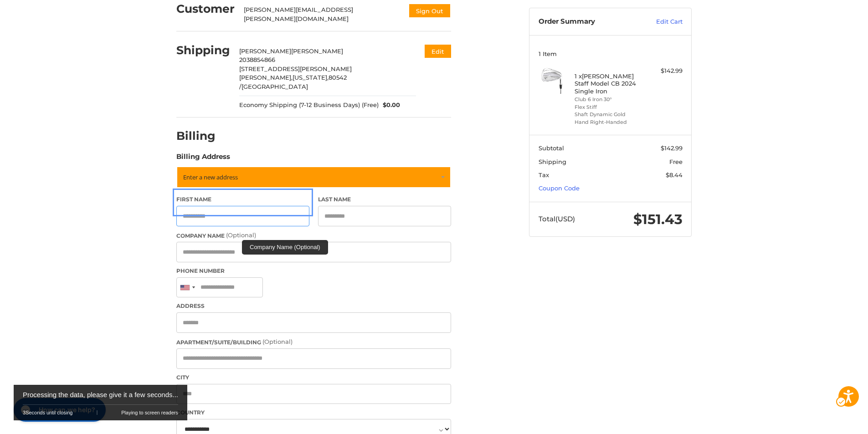  I want to click on span: 80542 /, so click(293, 82).